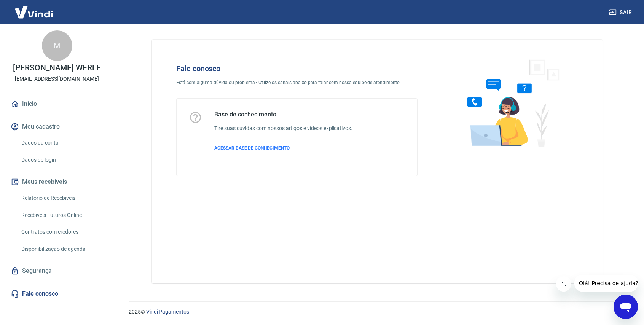 The height and width of the screenshot is (325, 644). What do you see at coordinates (61, 160) in the screenshot?
I see `a: Dados de login` at bounding box center [61, 160].